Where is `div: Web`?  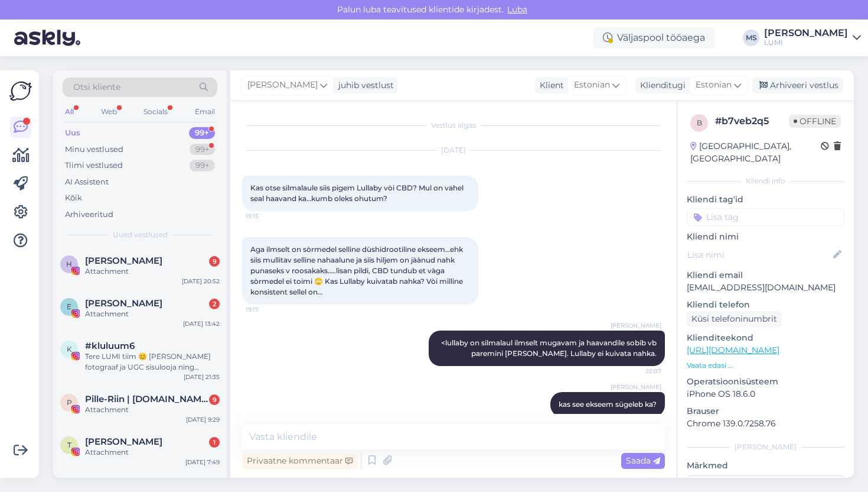
div: Web is located at coordinates (108, 112).